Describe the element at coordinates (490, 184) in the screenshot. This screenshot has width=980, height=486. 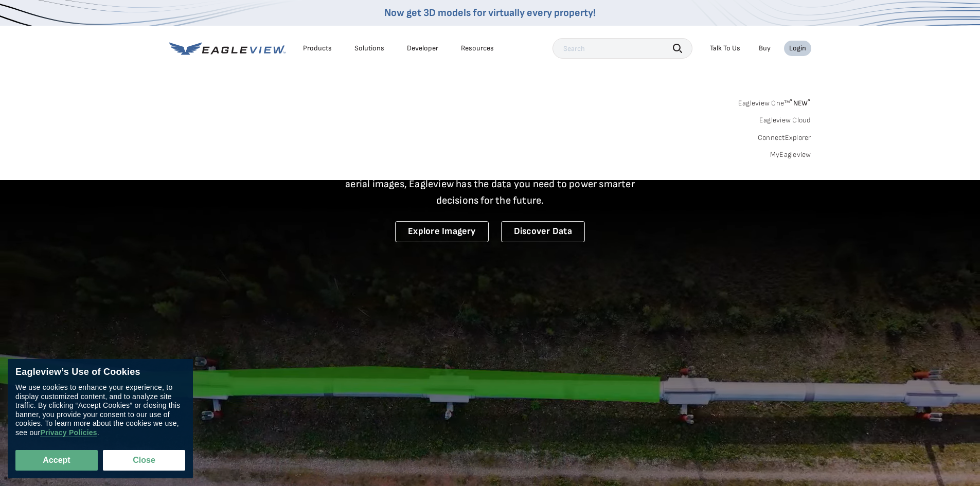
I see `p: A new era starts here. Built on more than 3.5 billion high-resolution aerial images, Eagleview ha...` at that location.